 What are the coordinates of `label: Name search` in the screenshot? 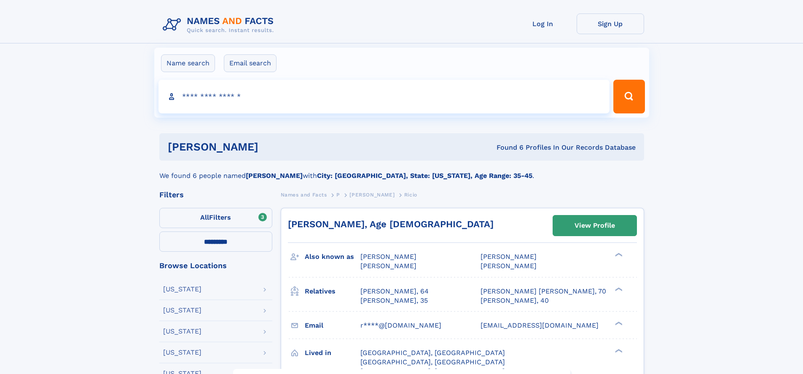 It's located at (188, 63).